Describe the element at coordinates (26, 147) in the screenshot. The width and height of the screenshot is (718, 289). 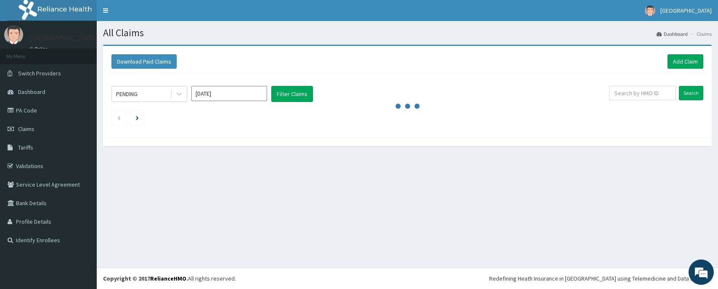
I see `span: Tariffs` at that location.